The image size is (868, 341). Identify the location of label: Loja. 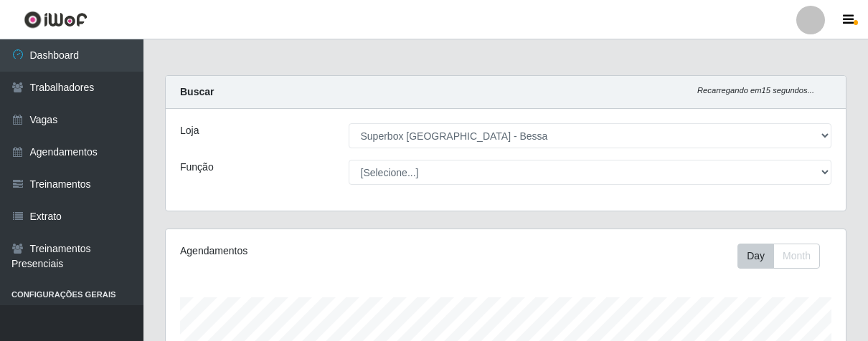
(189, 130).